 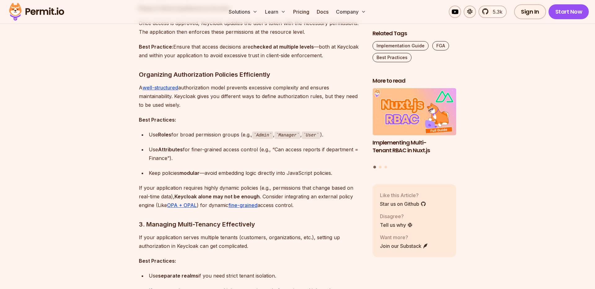 What do you see at coordinates (495, 12) in the screenshot?
I see `span: 5.3k` at bounding box center [495, 12].